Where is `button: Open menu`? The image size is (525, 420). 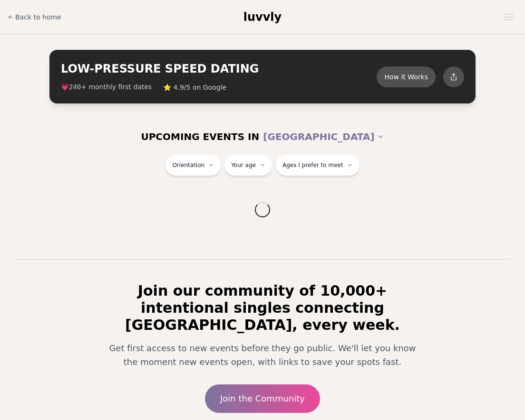
button: Open menu is located at coordinates (509, 17).